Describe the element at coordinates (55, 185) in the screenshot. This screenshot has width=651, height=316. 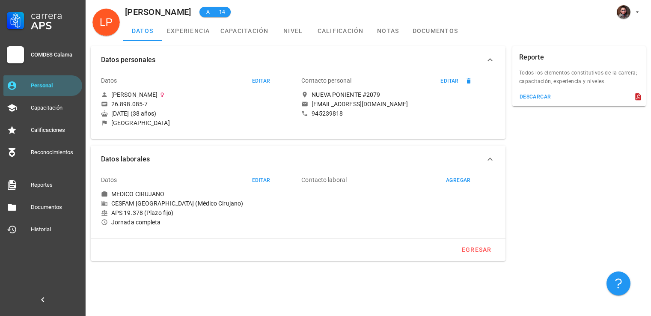
I see `div: Reportes` at that location.